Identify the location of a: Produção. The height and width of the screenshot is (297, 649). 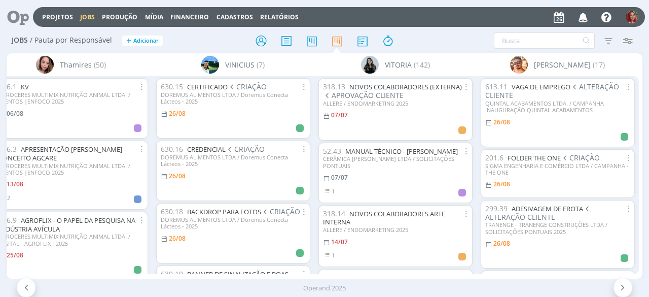
(120, 17).